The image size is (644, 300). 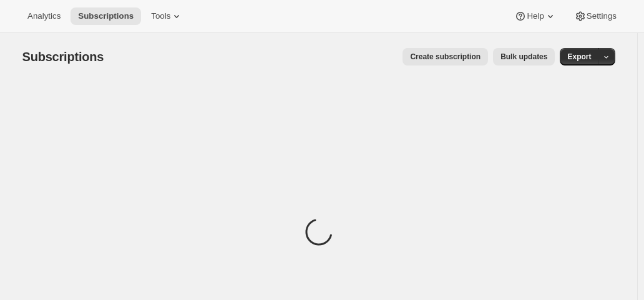 What do you see at coordinates (601, 16) in the screenshot?
I see `span: Settings` at bounding box center [601, 16].